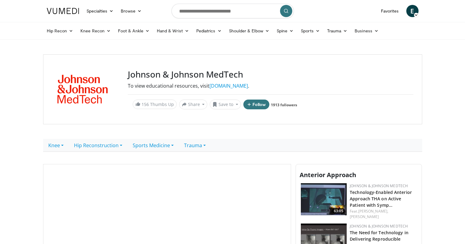 The height and width of the screenshot is (244, 465). Describe the element at coordinates (383, 215) in the screenshot. I see `div: Feat.` at that location.